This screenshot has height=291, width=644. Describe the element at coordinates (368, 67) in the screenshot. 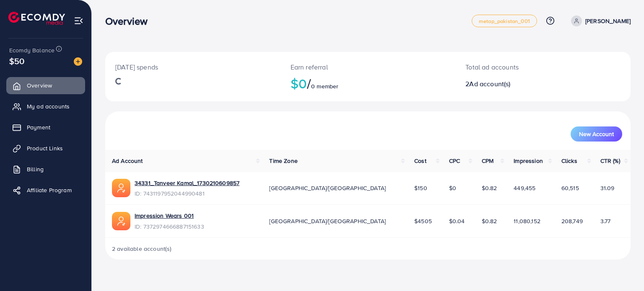

I see `p: Earn referral` at that location.